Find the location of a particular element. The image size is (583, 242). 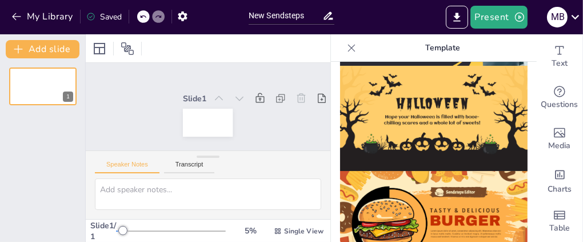

button: My Library is located at coordinates (43, 17).